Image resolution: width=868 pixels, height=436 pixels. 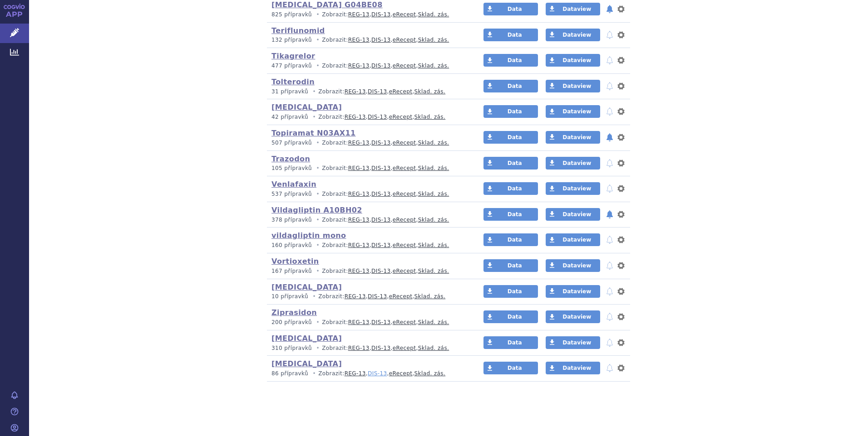 What do you see at coordinates (294, 184) in the screenshot?
I see `a: Venlafaxin` at bounding box center [294, 184].